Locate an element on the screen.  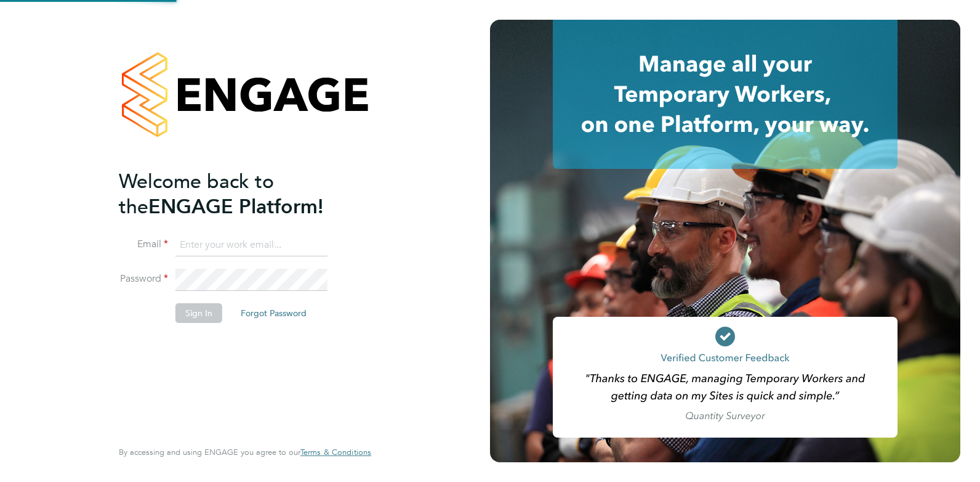
span: Welcome back to the is located at coordinates (196, 194).